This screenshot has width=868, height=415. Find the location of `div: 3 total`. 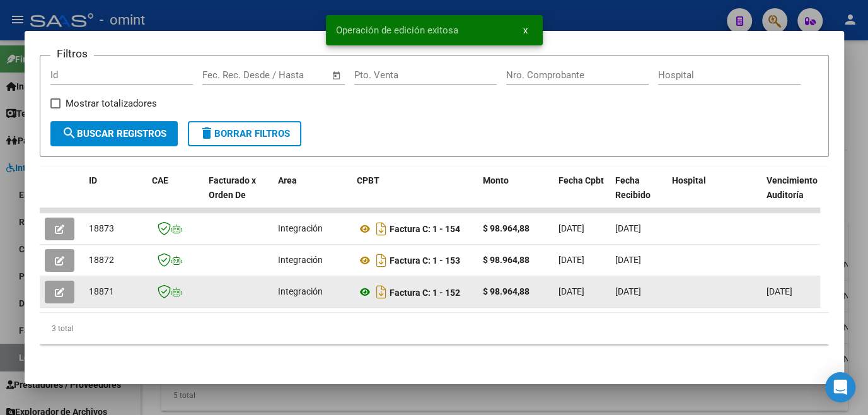

div: 3 total is located at coordinates (434, 329).